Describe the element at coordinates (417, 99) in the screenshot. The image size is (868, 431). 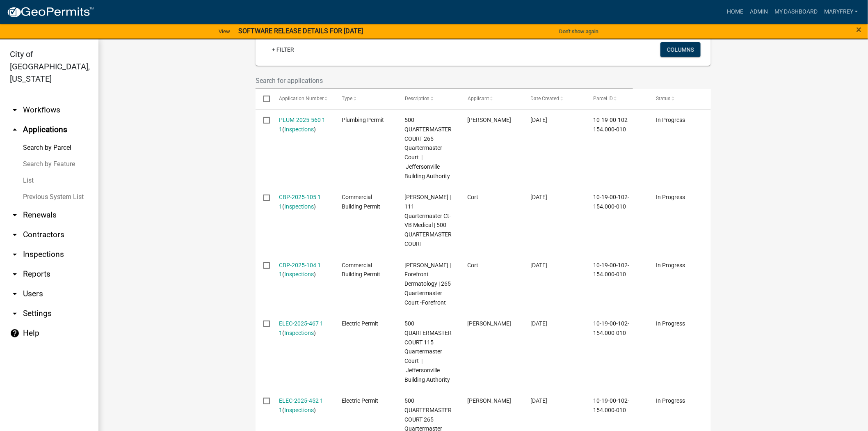
I see `span: Description` at that location.